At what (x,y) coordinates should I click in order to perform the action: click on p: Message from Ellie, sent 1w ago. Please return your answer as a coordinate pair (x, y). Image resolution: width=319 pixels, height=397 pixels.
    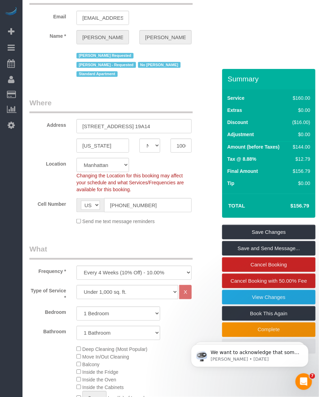
    Looking at the image, I should click on (75, 30).